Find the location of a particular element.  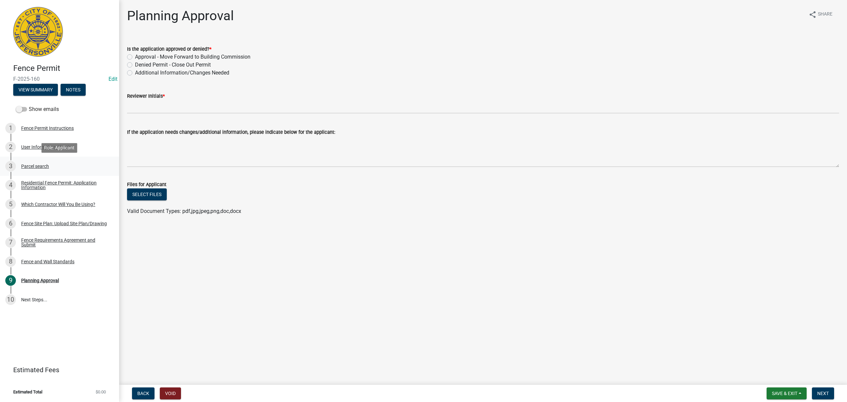

div: 4 is located at coordinates (11, 185).